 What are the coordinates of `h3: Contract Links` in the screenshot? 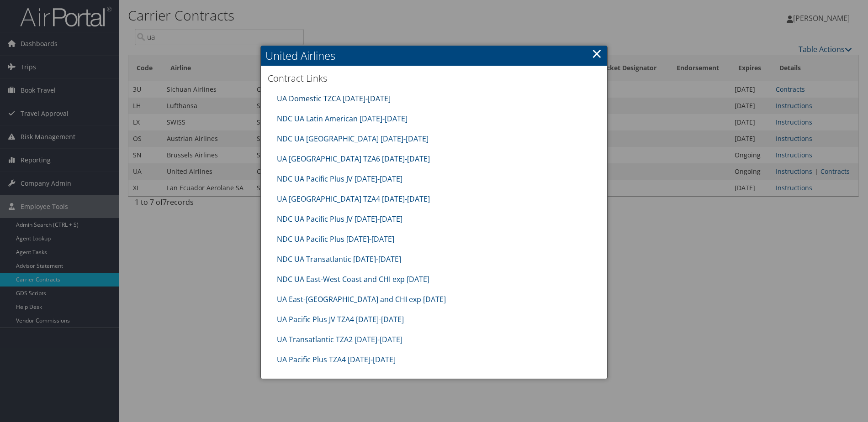 It's located at (434, 79).